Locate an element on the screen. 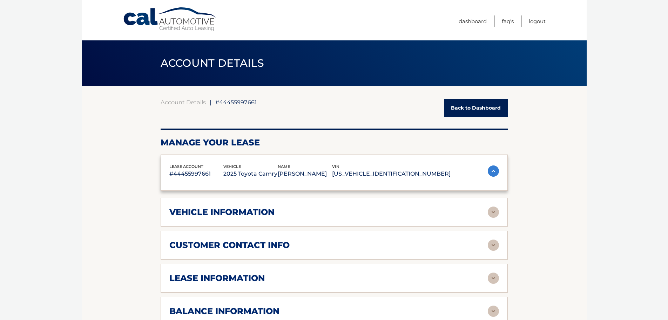 This screenshot has width=668, height=320. a: Account Details is located at coordinates (183, 102).